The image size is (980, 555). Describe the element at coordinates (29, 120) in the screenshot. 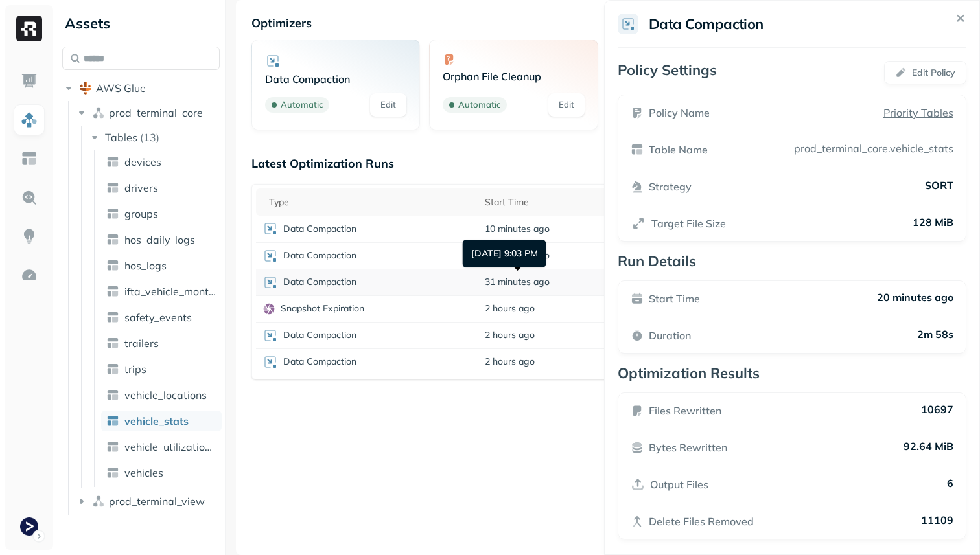

I see `img: Assets` at that location.